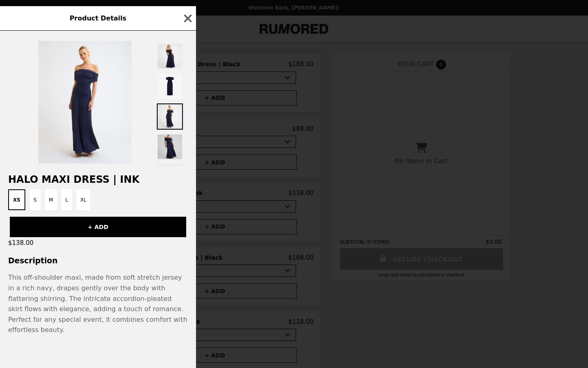 Image resolution: width=588 pixels, height=368 pixels. I want to click on img: Thumbnail 3, so click(170, 117).